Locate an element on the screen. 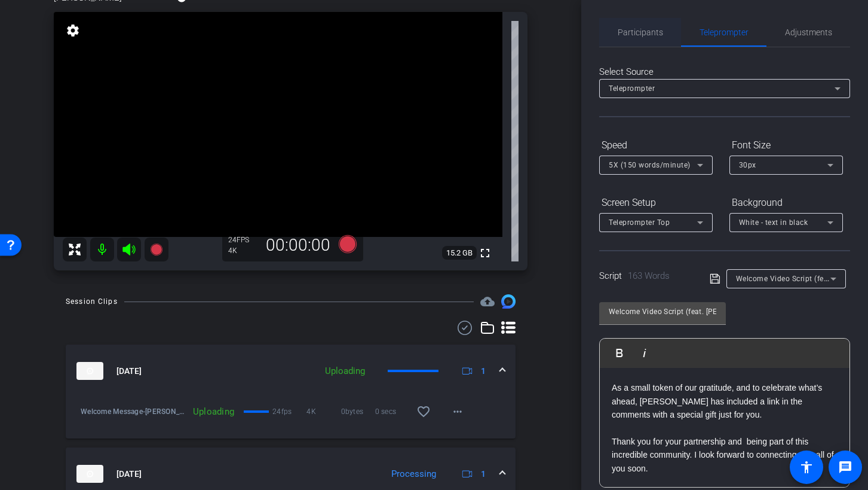 The width and height of the screenshot is (868, 490). div: Script is located at coordinates (646, 276).